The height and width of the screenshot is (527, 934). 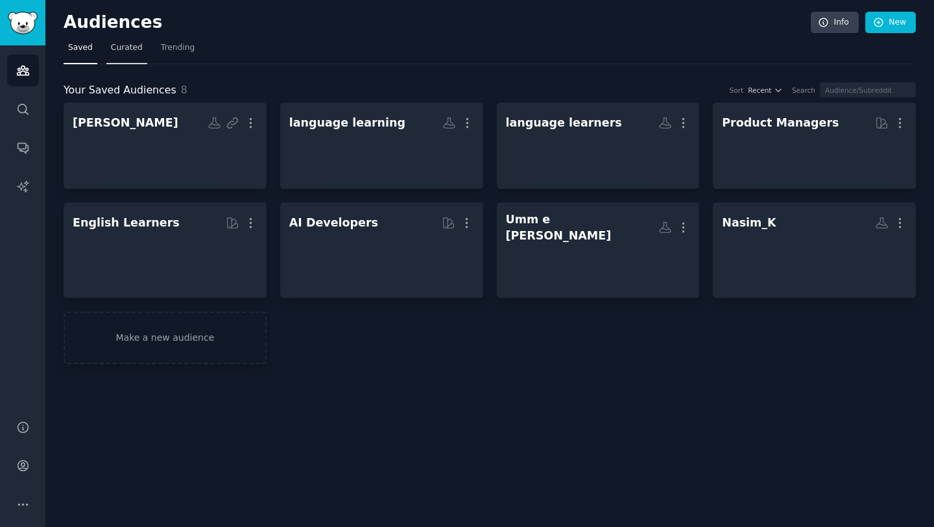 I want to click on input: Audience/Subreddit, so click(x=868, y=90).